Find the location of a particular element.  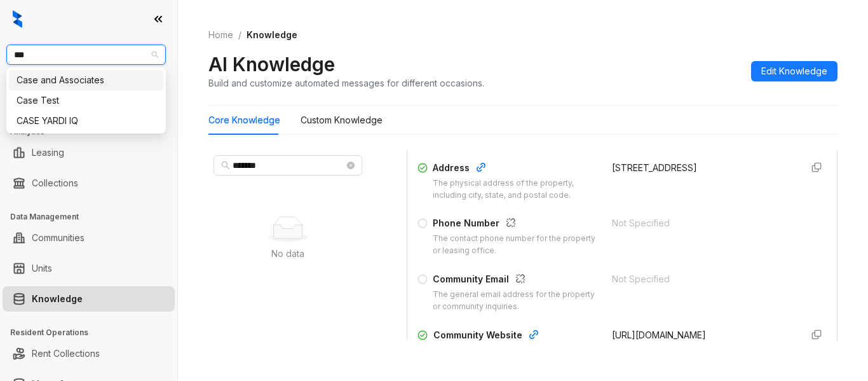

li: Knowledge is located at coordinates (89, 299).